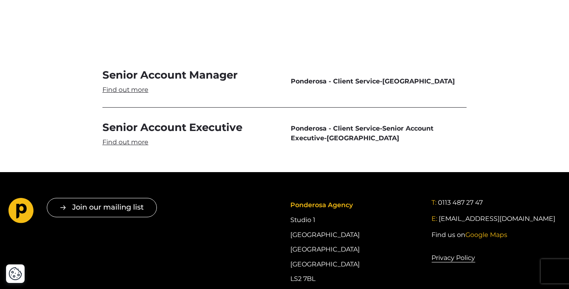 The image size is (569, 289). Describe the element at coordinates (434, 219) in the screenshot. I see `span: E:` at that location.